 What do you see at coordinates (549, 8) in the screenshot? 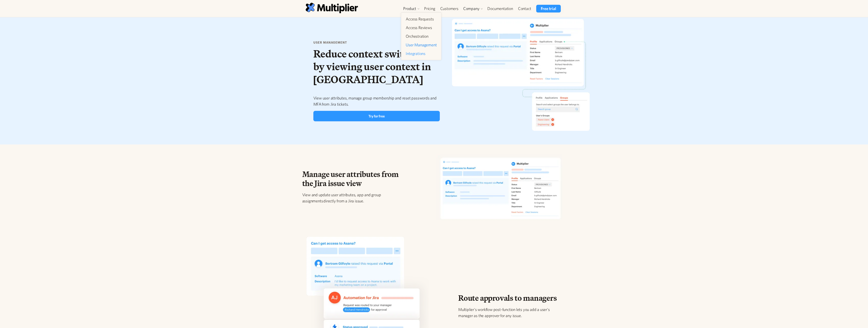
I see `a: Free trial` at bounding box center [549, 8].